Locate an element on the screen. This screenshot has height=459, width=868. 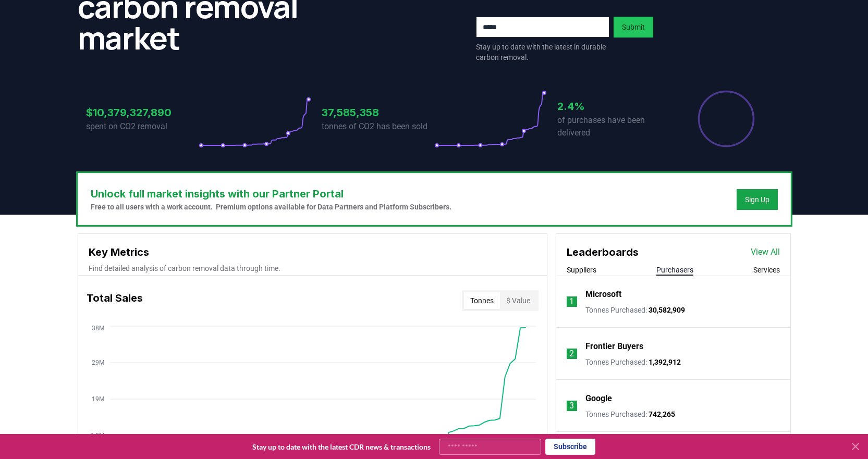
button: Submit is located at coordinates (633, 27).